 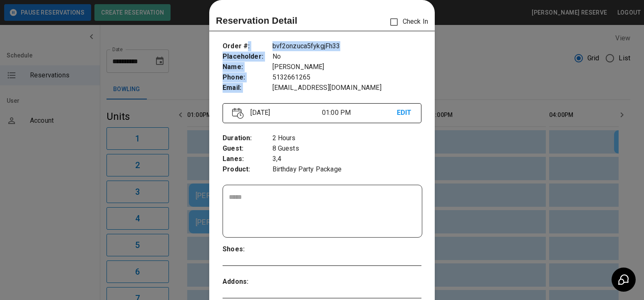 What do you see at coordinates (247, 87) in the screenshot?
I see `p: Email :` at bounding box center [247, 87].